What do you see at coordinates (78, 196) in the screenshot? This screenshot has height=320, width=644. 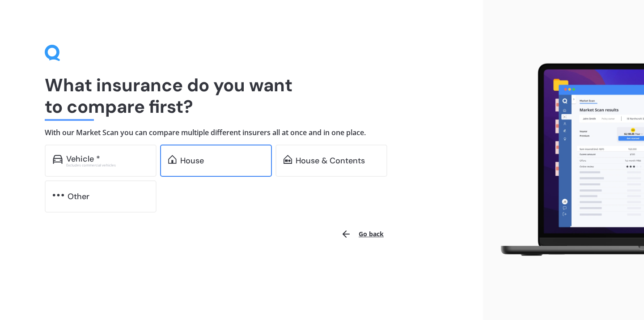 I see `div: Other` at bounding box center [78, 196].